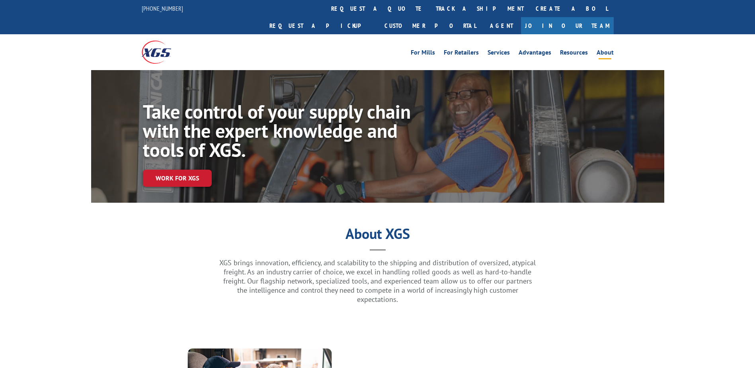 The image size is (755, 368). What do you see at coordinates (499, 54) in the screenshot?
I see `a: Services` at bounding box center [499, 54].